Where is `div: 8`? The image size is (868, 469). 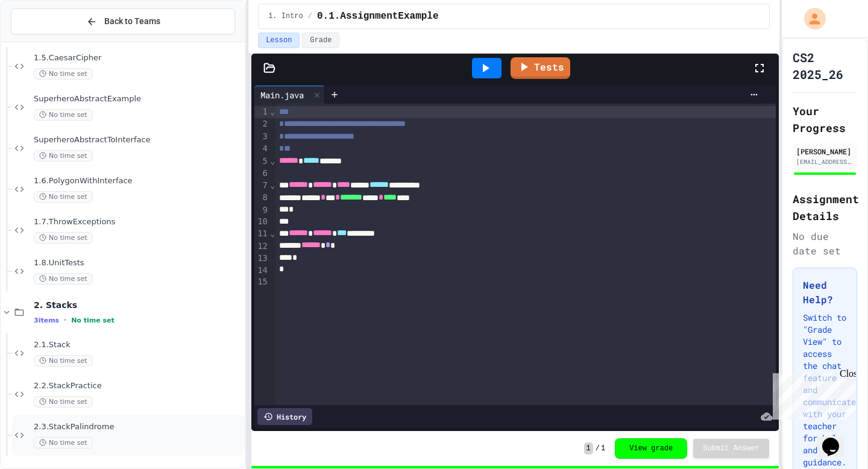 div: 8 is located at coordinates (261, 198).